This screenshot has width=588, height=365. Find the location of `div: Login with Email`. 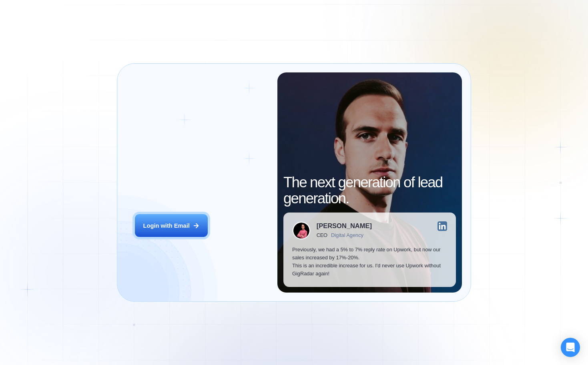

div: Login with Email is located at coordinates (167, 226).